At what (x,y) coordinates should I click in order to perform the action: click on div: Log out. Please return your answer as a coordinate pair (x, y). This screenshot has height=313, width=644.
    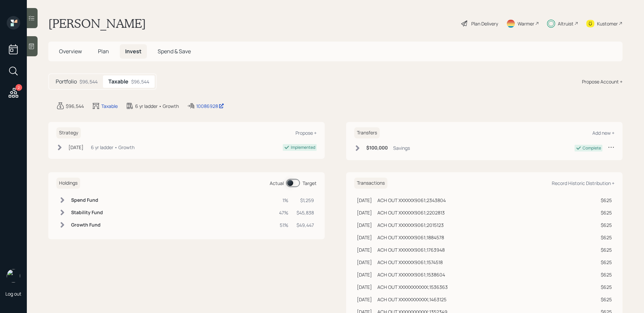
    Looking at the image, I should click on (14, 293).